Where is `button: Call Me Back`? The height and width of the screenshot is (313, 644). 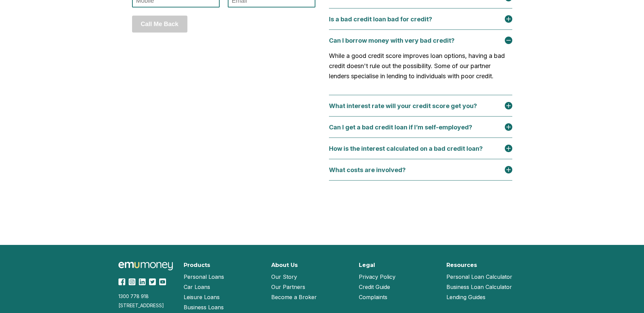
button: Call Me Back is located at coordinates (160, 24).